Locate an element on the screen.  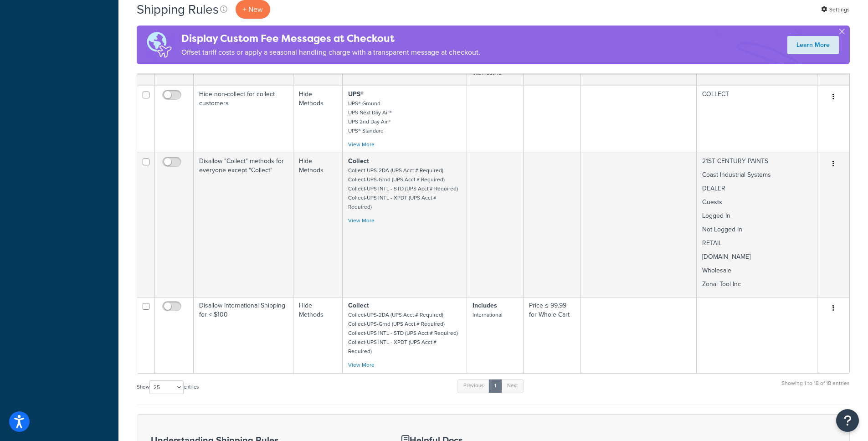
a: Next is located at coordinates (512, 386).